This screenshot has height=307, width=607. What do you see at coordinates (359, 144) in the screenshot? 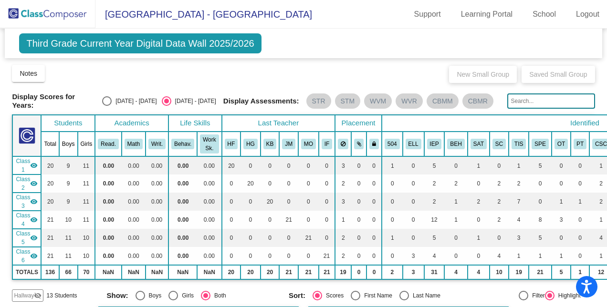
I see `th: Keep with students` at bounding box center [359, 144].